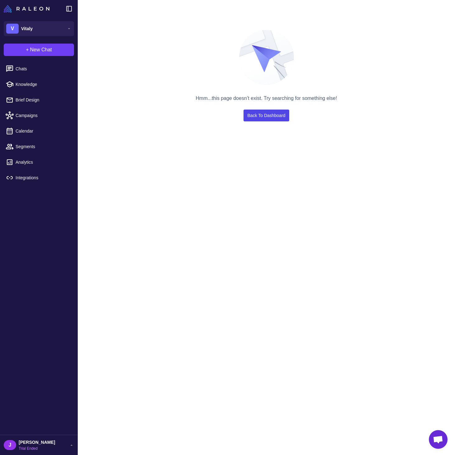 The width and height of the screenshot is (455, 455). What do you see at coordinates (37, 448) in the screenshot?
I see `span: Trial Ended` at bounding box center [37, 448].